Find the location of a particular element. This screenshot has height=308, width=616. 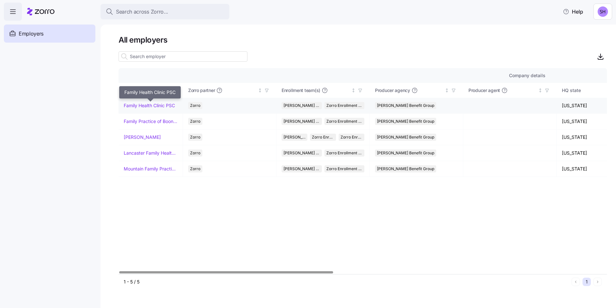

button: 1 is located at coordinates (587, 281).